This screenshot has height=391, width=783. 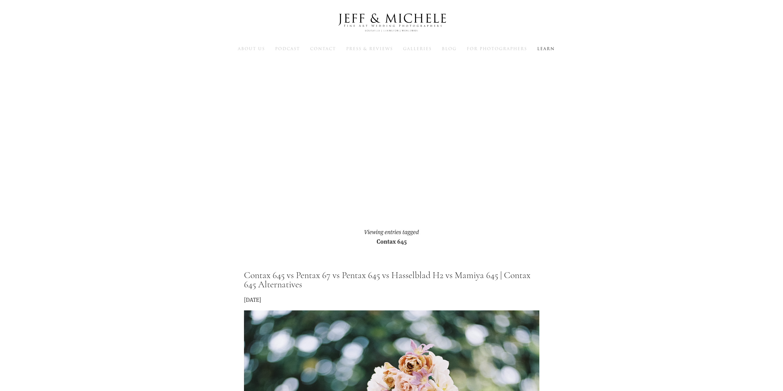 What do you see at coordinates (449, 49) in the screenshot?
I see `a: Blog` at bounding box center [449, 49].